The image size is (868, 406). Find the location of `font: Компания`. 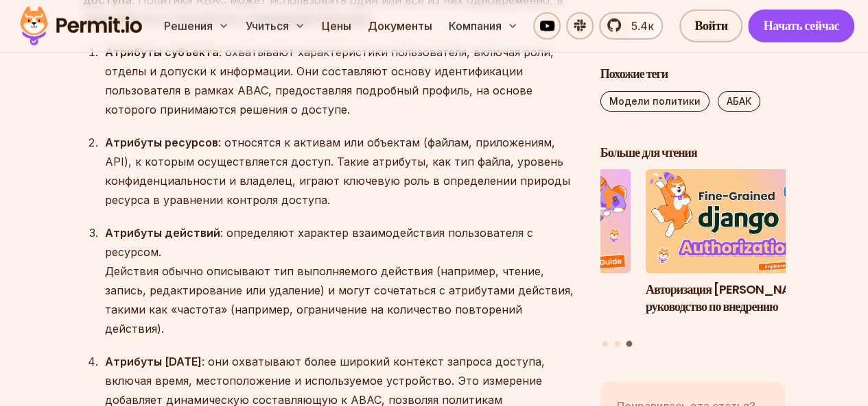

font: Компания is located at coordinates (474, 26).